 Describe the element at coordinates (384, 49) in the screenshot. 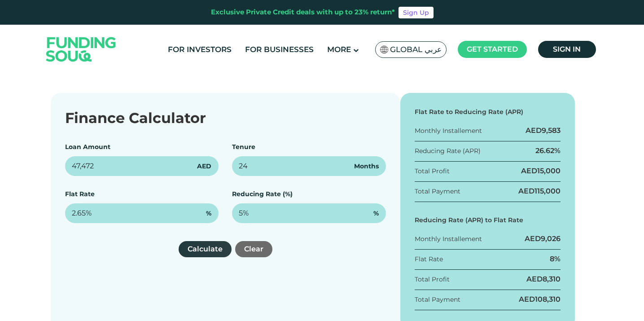

I see `img: SA Flag` at that location.